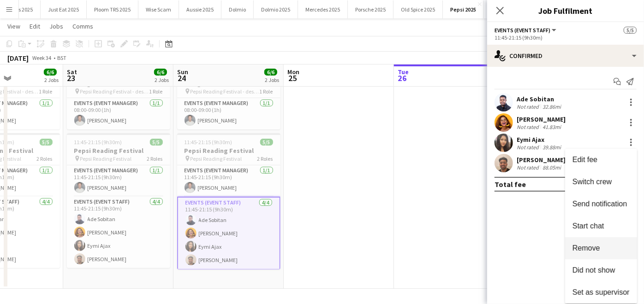 The width and height of the screenshot is (644, 304). I want to click on span: Set as supervisor, so click(601, 292).